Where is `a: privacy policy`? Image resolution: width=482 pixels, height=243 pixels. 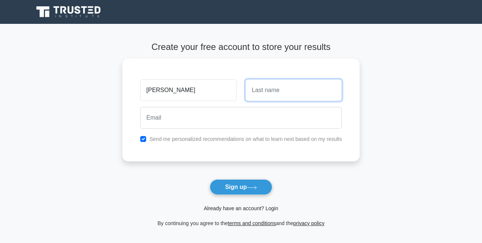
a: privacy policy is located at coordinates (309, 223).